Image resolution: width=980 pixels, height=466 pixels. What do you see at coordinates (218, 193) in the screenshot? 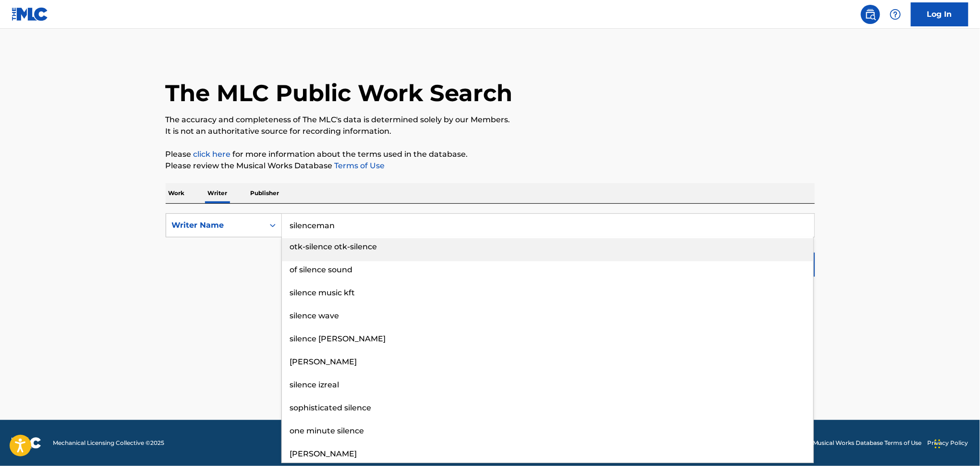
I see `p: Writer` at bounding box center [218, 193].